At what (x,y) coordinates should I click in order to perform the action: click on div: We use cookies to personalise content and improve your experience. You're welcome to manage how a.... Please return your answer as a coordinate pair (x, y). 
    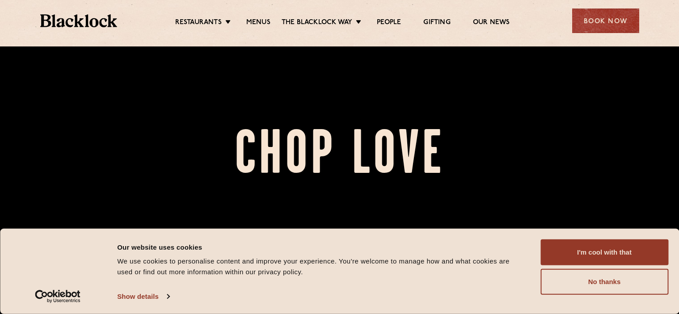
    Looking at the image, I should click on (319, 267).